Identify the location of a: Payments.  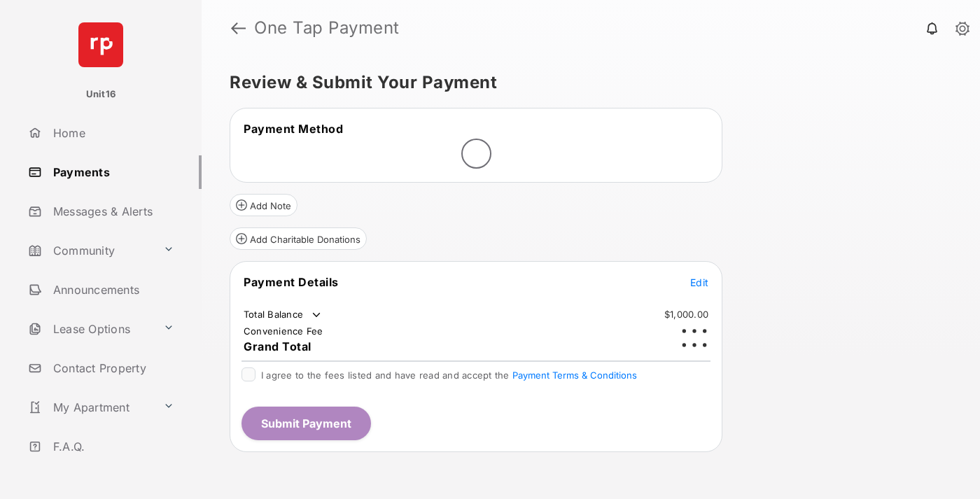
(112, 172).